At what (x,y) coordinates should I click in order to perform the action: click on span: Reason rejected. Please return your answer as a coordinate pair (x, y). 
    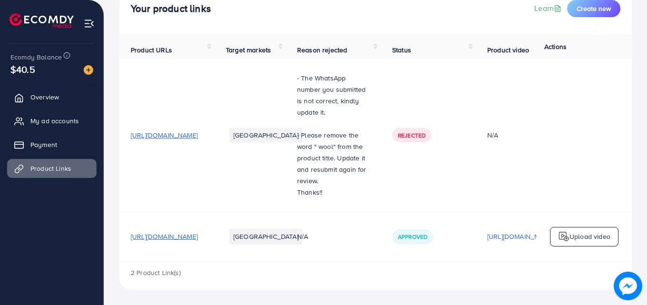
    Looking at the image, I should click on (322, 50).